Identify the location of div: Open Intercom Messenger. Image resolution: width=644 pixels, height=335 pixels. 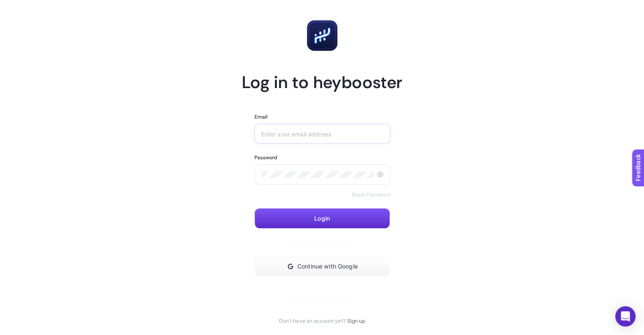
(625, 317).